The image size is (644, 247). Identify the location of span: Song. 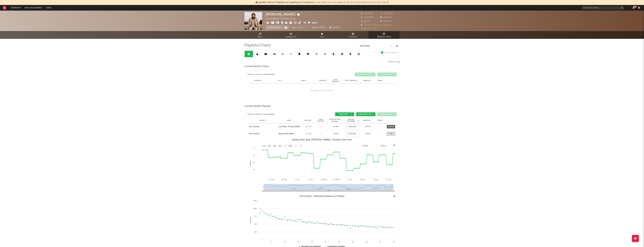
(289, 120).